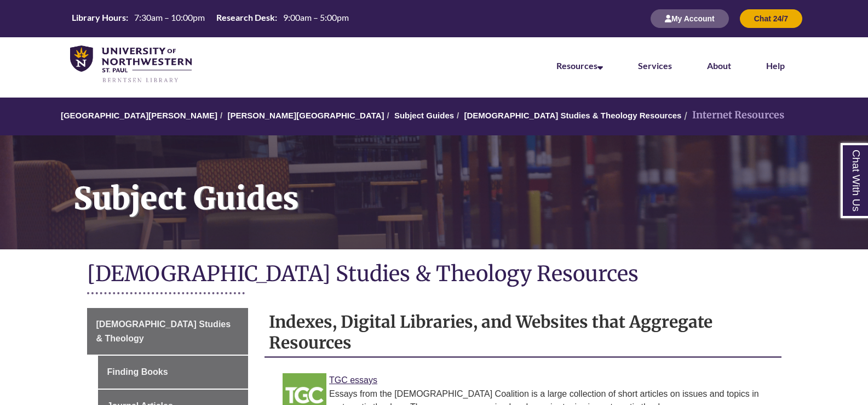 This screenshot has height=405, width=868. Describe the element at coordinates (776, 65) in the screenshot. I see `a: Help` at that location.